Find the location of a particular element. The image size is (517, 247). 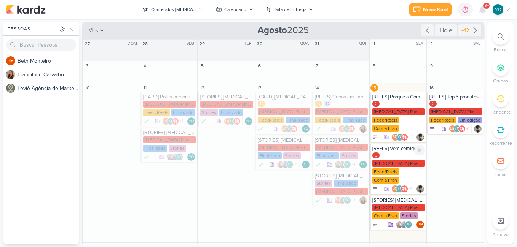

div: 7 is located at coordinates (317, 66).